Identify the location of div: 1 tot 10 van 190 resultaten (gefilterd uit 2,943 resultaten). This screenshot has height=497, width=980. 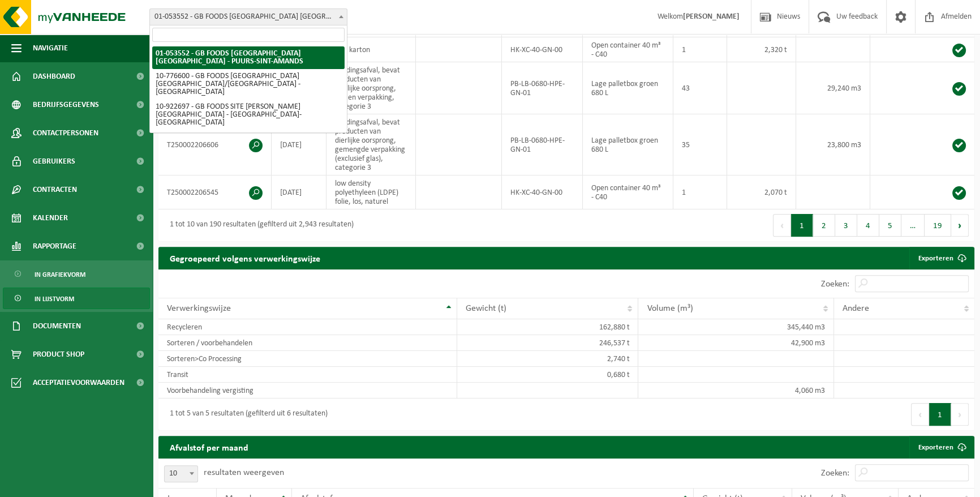
(259, 226).